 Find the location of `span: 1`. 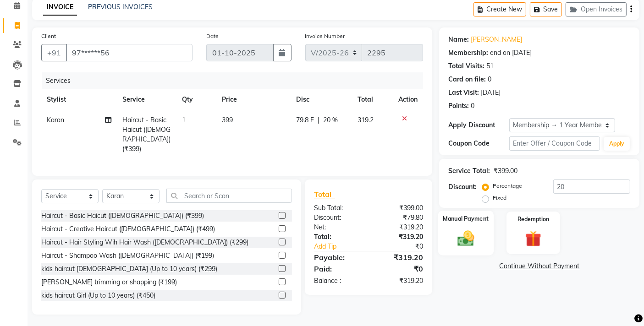

span: 1 is located at coordinates (184, 120).